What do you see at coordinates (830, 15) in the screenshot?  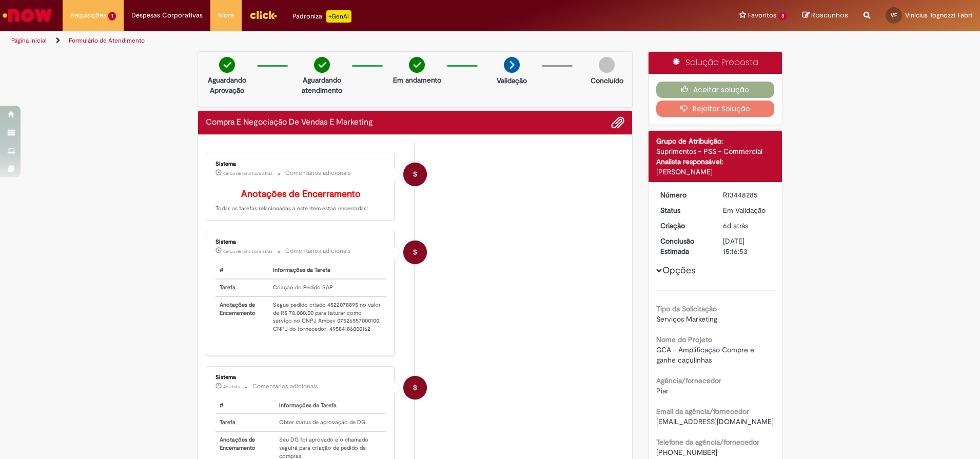 I see `span: Rascunhos` at bounding box center [830, 15].